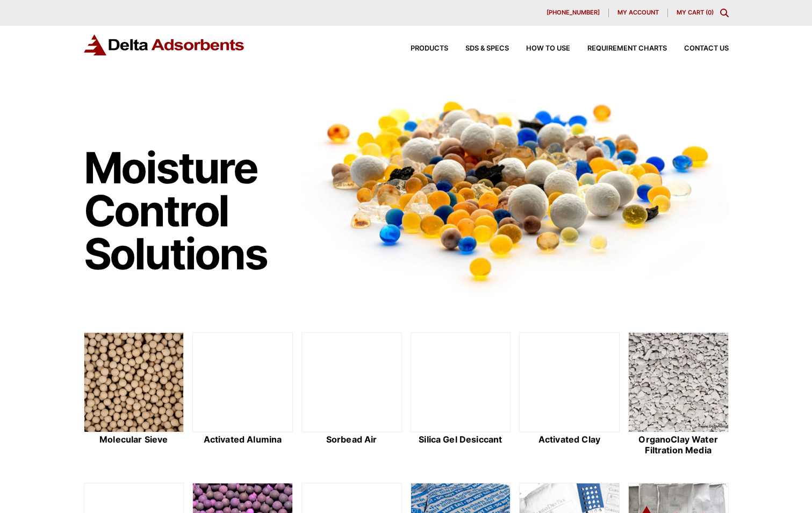 The height and width of the screenshot is (513, 812). I want to click on h2: Sorbead Air, so click(352, 440).